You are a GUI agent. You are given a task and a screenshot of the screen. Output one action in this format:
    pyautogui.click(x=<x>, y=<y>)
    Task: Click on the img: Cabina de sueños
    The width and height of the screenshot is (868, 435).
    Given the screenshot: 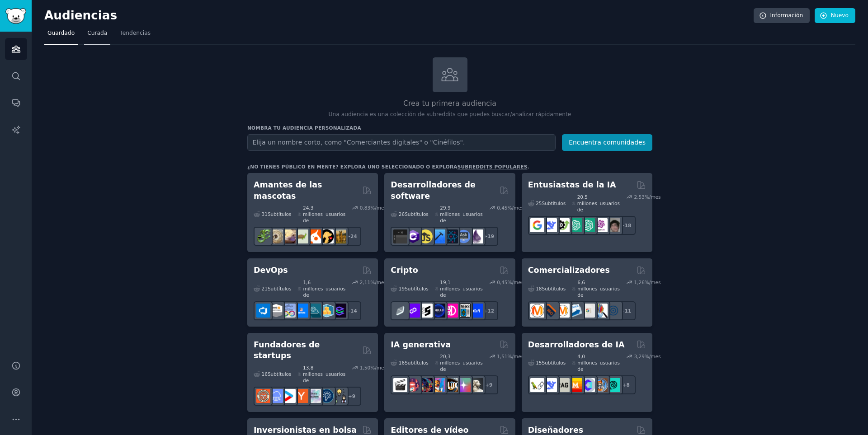 What is the action you would take?
    pyautogui.click(x=476, y=385)
    